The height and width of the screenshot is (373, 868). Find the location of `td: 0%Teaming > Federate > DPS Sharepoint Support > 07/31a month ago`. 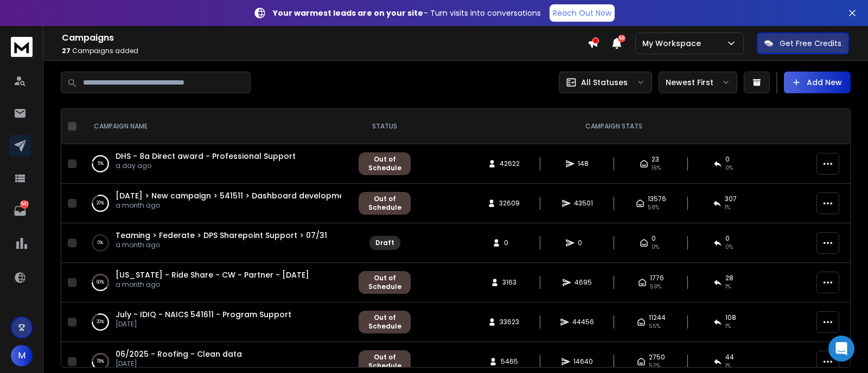

td: 0%Teaming > Federate > DPS Sharepoint Support > 07/31a month ago is located at coordinates (217, 243).